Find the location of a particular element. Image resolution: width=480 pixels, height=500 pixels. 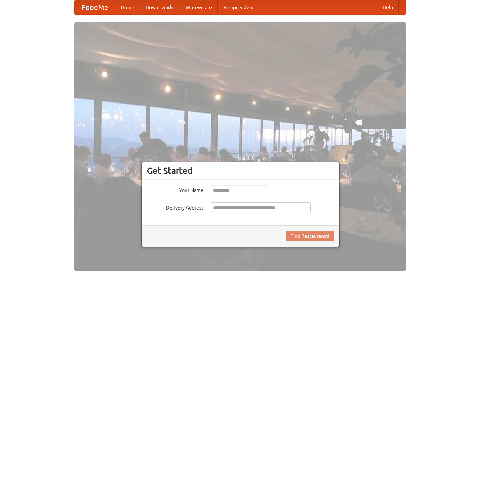

button: Find Restaurants! is located at coordinates (310, 236).